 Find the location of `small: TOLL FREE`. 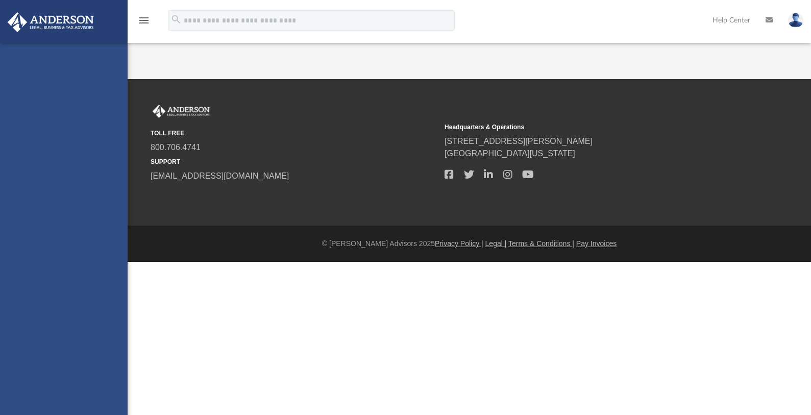

small: TOLL FREE is located at coordinates (294, 133).